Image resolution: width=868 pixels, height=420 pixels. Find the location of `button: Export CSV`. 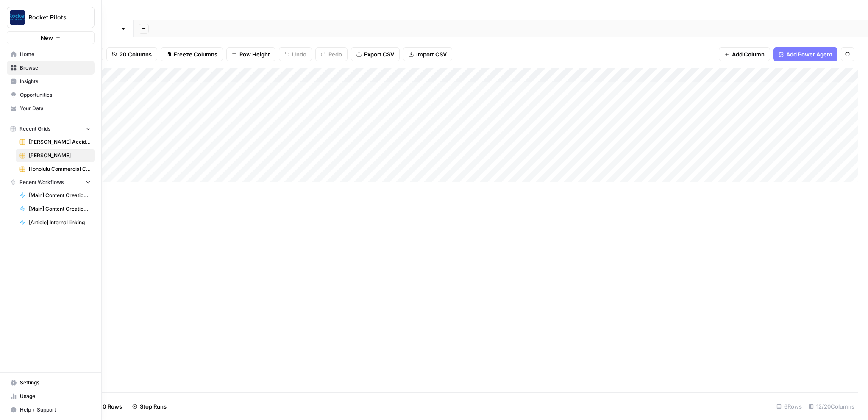

button: Export CSV is located at coordinates (375, 54).